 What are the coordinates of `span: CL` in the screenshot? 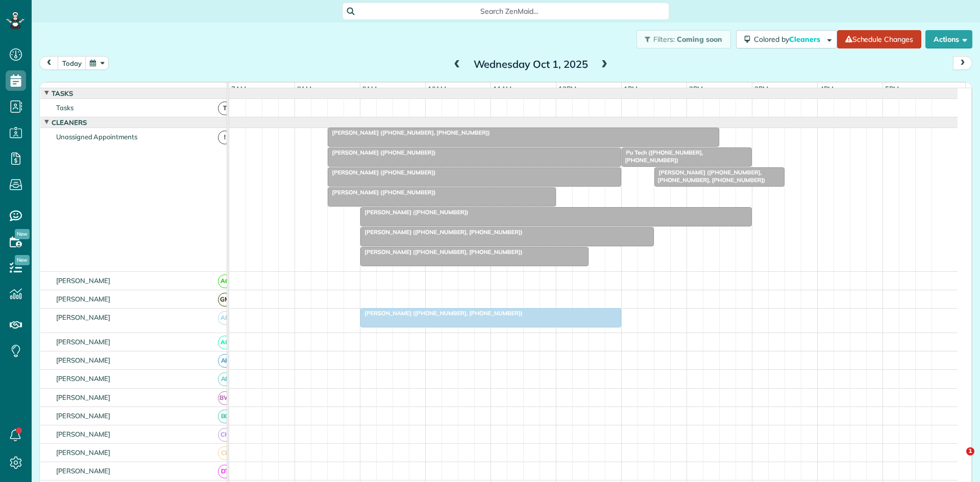 It's located at (224, 453).